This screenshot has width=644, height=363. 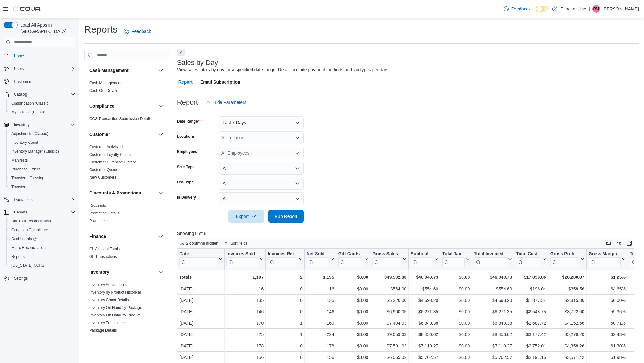 What do you see at coordinates (389, 289) in the screenshot?
I see `div: $564.00` at bounding box center [389, 289].